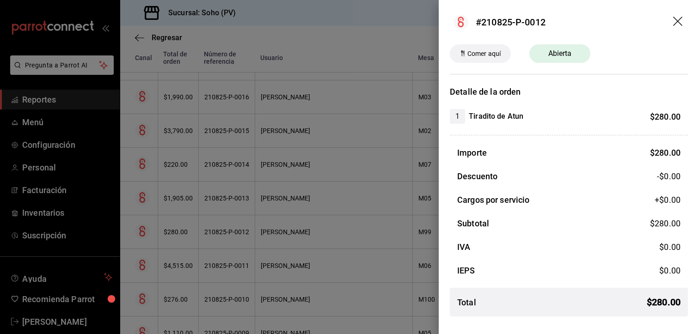 The height and width of the screenshot is (334, 699). I want to click on span: -$0.00, so click(668, 176).